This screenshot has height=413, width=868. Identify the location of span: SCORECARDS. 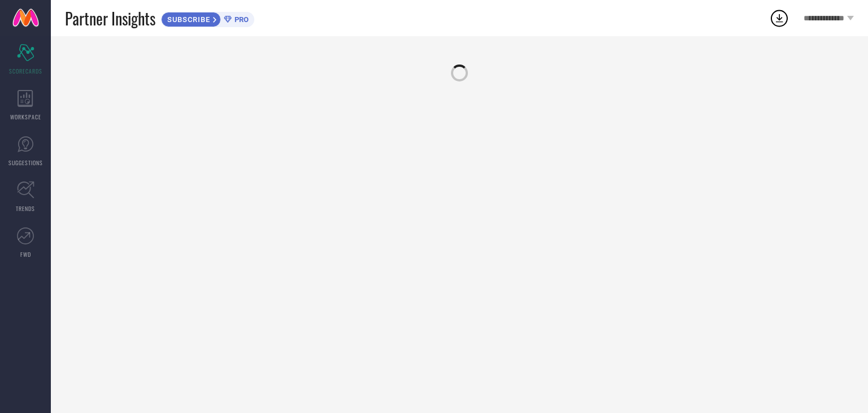
(26, 71).